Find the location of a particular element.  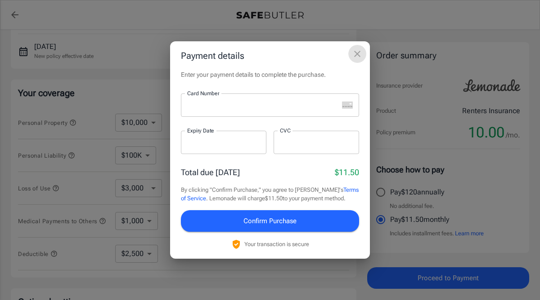

label: CVC is located at coordinates (285, 130).